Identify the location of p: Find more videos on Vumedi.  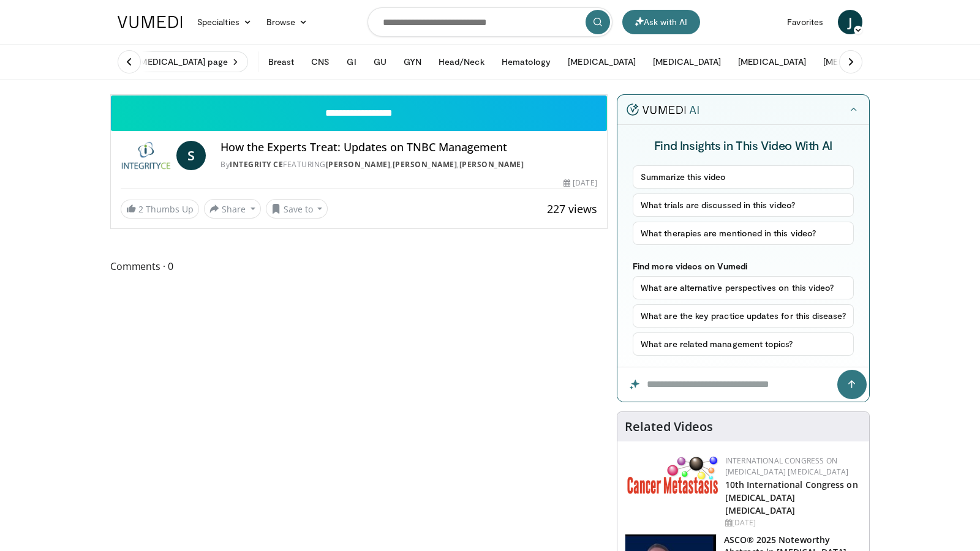
(743, 266).